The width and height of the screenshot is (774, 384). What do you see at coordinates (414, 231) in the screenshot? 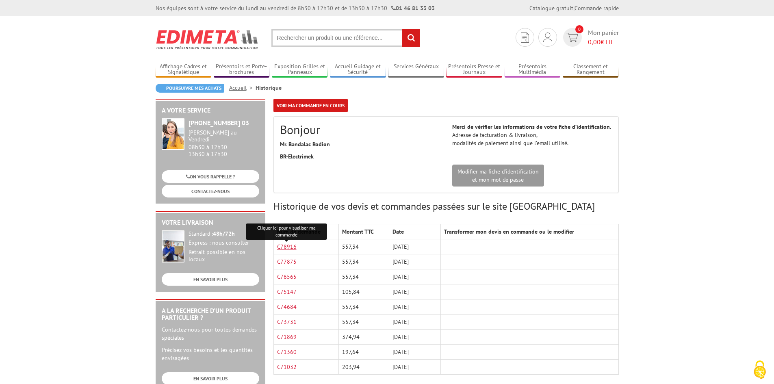
I see `th: Date` at bounding box center [414, 231].